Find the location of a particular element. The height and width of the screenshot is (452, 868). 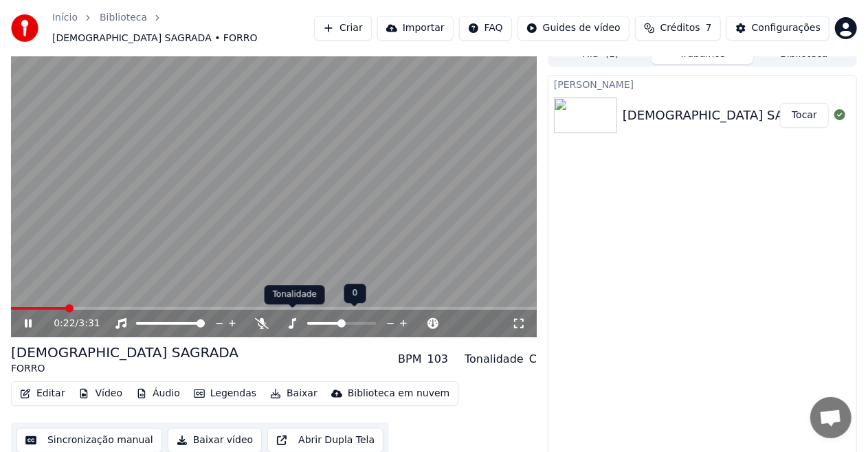

div: C is located at coordinates (533, 360).